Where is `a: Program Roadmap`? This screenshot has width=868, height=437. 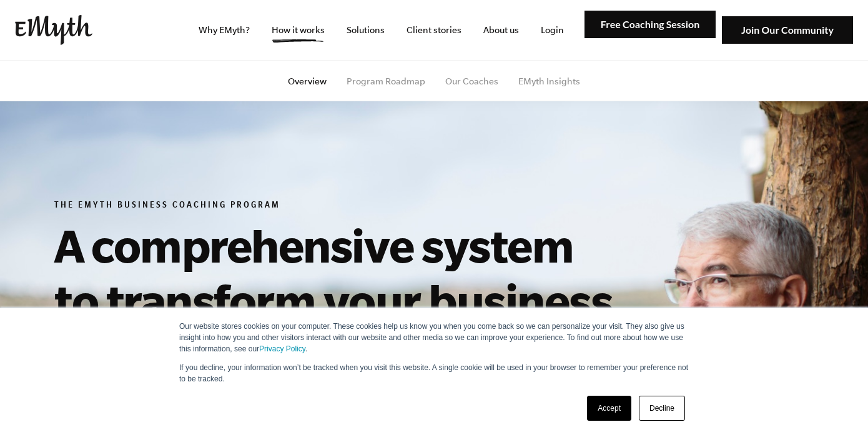 a: Program Roadmap is located at coordinates (386, 81).